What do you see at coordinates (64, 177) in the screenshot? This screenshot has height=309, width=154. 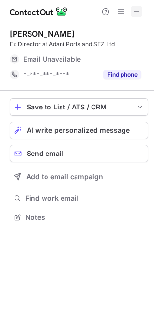 I see `span: Add to email campaign` at bounding box center [64, 177].